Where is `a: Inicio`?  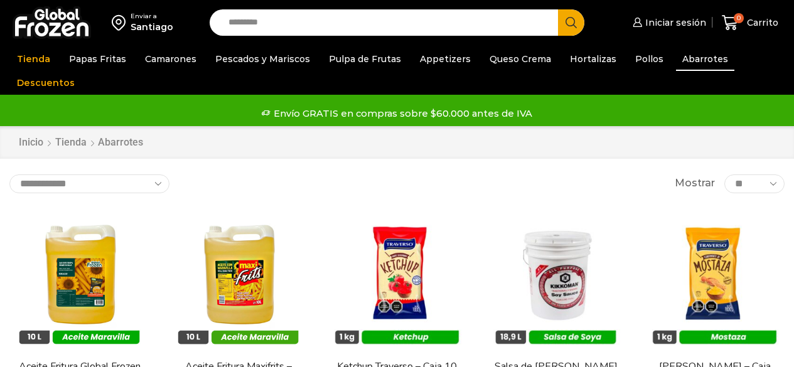 a: Inicio is located at coordinates (31, 143).